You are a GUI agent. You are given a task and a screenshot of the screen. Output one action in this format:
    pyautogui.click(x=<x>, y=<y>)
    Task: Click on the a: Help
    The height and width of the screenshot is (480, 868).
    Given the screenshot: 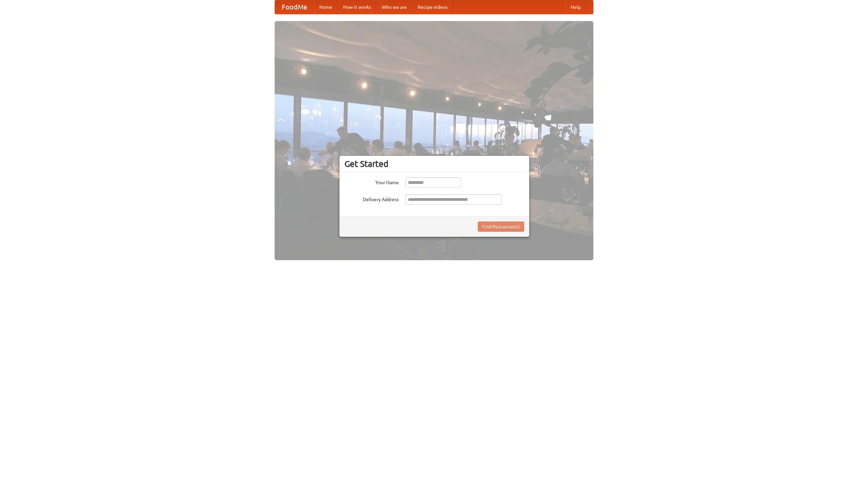 What is the action you would take?
    pyautogui.click(x=576, y=7)
    